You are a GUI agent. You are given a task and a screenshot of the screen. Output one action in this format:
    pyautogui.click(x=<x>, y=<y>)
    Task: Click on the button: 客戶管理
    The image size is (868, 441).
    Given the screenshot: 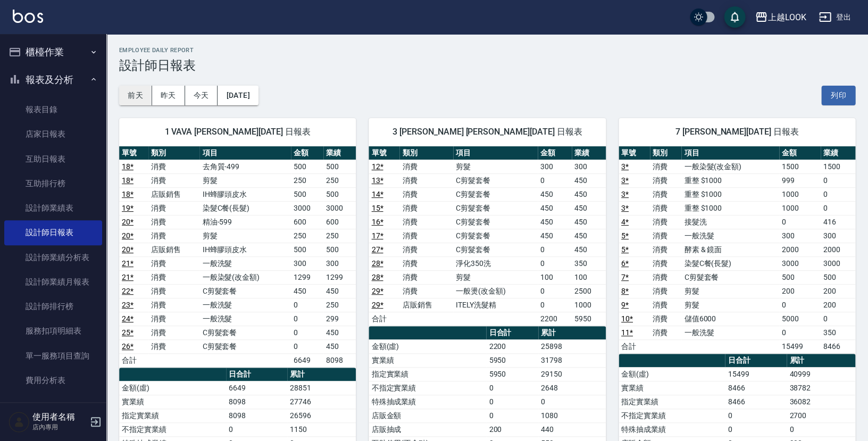 What is the action you would take?
    pyautogui.click(x=53, y=411)
    